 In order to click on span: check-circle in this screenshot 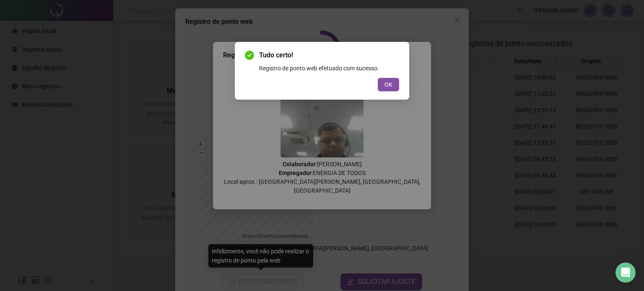, I will do `click(249, 55)`.